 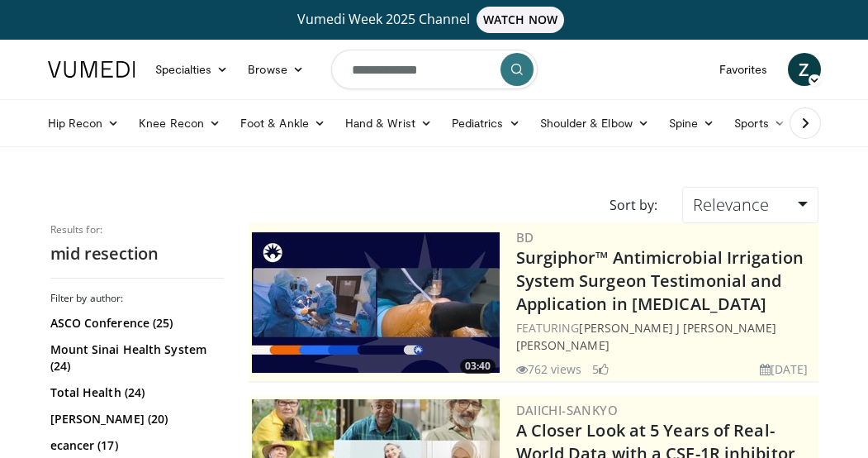 What do you see at coordinates (135, 445) in the screenshot?
I see `a: ecancer (17)` at bounding box center [135, 445].